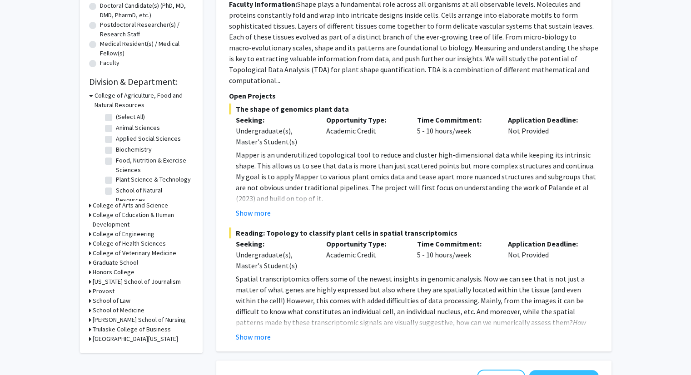  I want to click on h3: College of Engineering, so click(124, 234).